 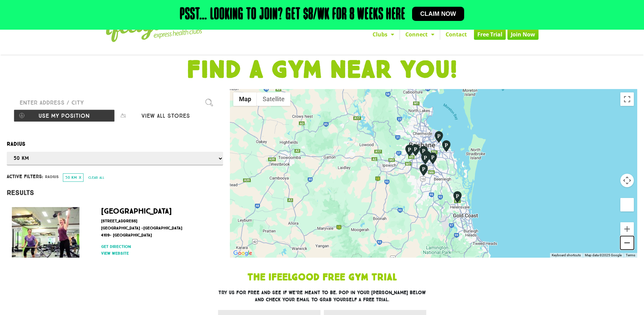 I want to click on a: Click to see this area on Google Maps, so click(x=243, y=253).